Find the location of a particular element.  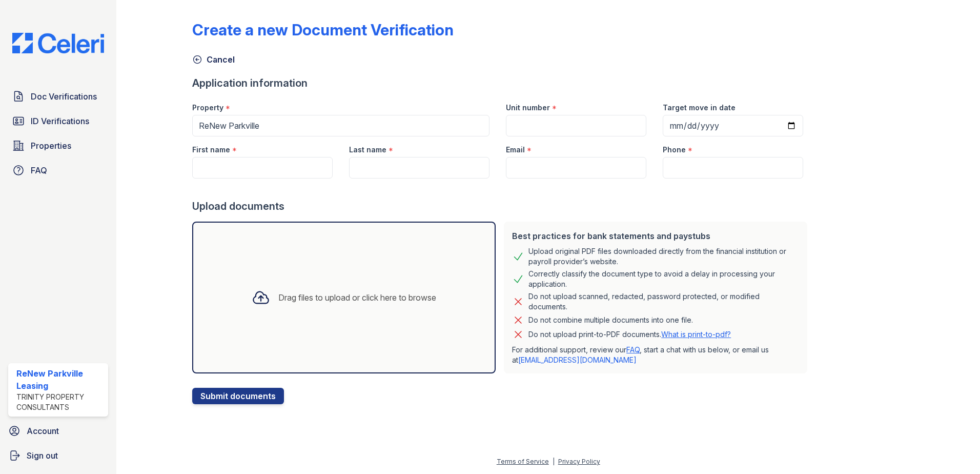

div: Create a new Document Verification is located at coordinates (323, 29).